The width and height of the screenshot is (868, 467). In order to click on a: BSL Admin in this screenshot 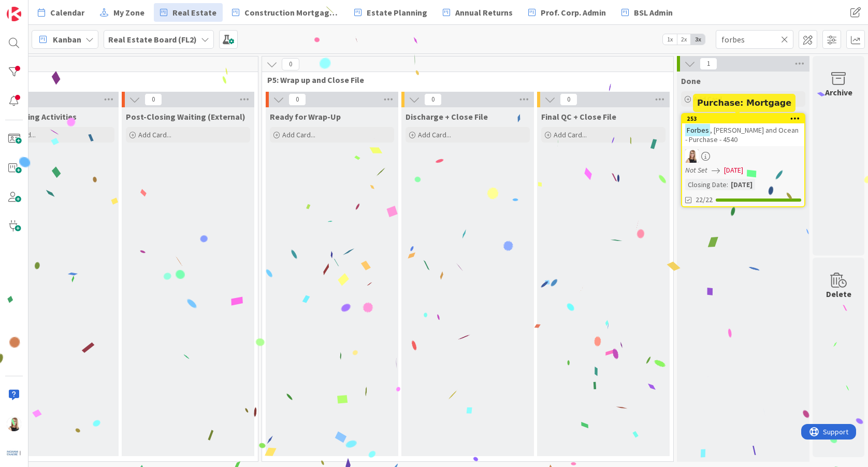, I will do `click(647, 12)`.